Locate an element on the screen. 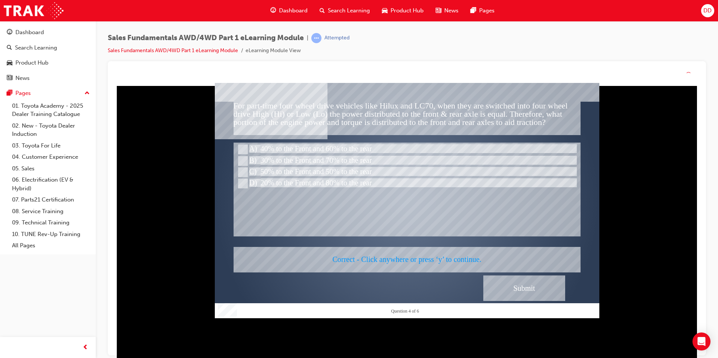  span: up-icon is located at coordinates (87, 93).